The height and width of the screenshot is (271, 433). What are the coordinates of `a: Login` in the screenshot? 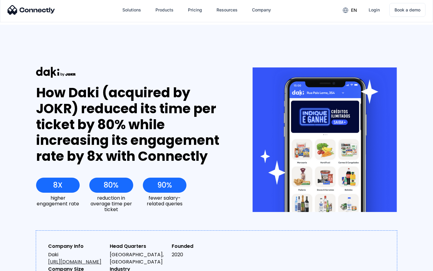 It's located at (374, 10).